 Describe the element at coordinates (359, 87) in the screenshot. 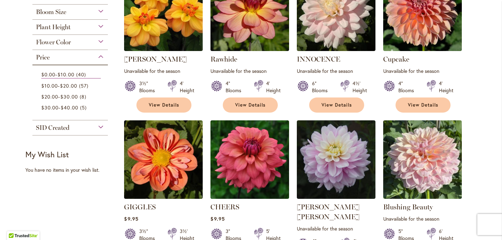

I see `div: 4½' Height` at that location.